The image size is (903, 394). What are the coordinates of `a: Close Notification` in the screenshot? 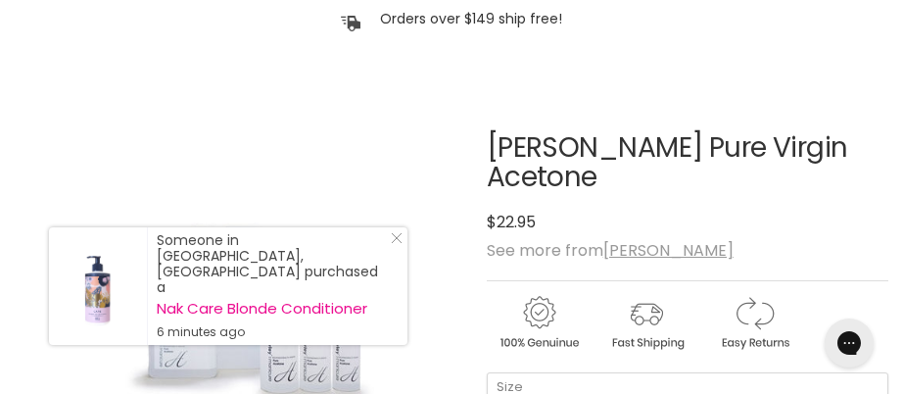 It's located at (393, 242).